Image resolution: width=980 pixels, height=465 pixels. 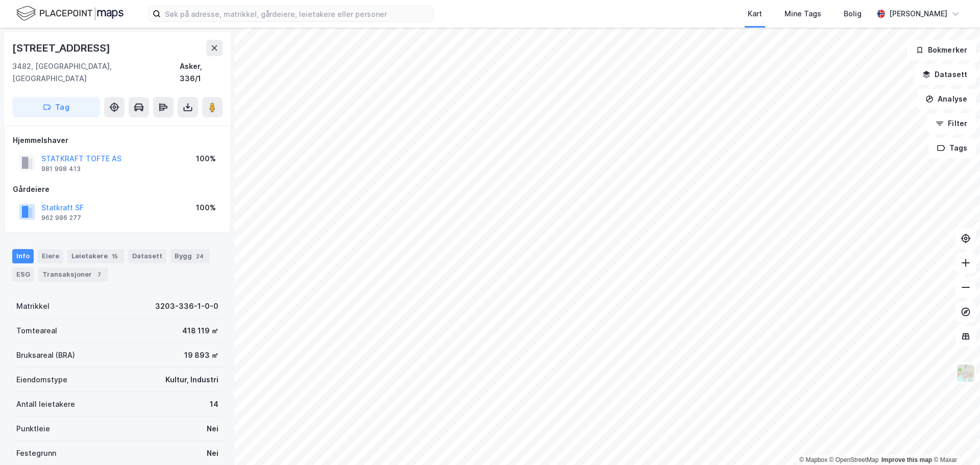 I want to click on button: Analyse, so click(x=946, y=99).